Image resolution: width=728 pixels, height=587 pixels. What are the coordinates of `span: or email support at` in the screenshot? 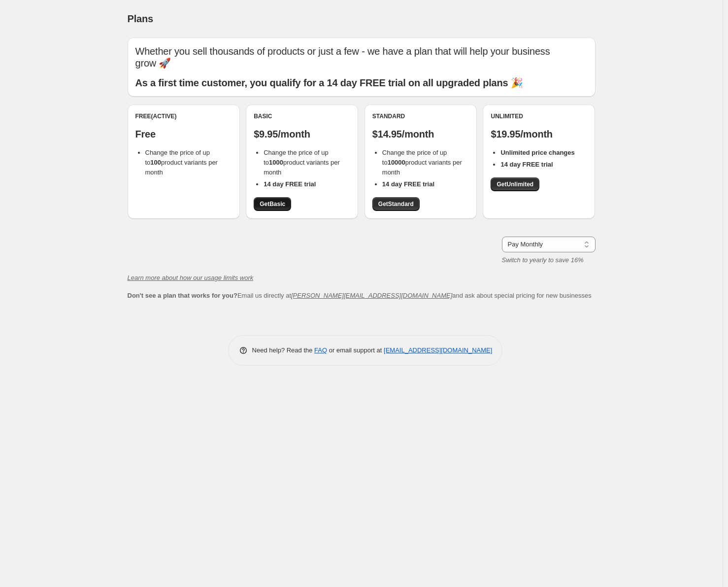 It's located at (355, 350).